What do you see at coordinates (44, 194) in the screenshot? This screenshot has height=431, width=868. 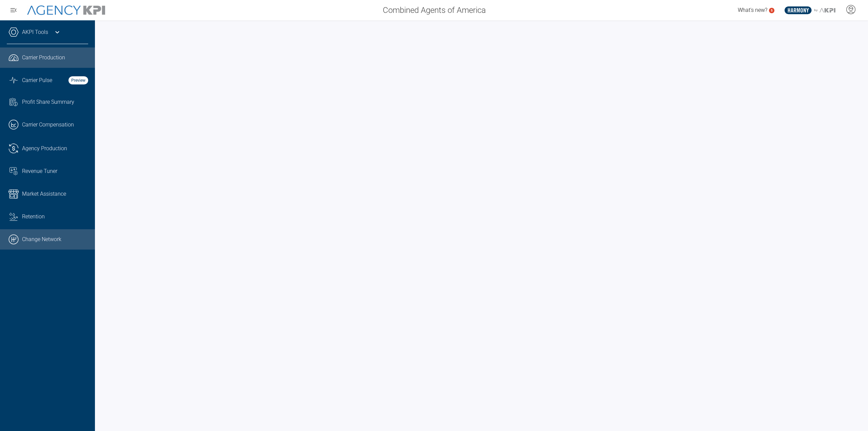 I see `span: Market Assistance` at bounding box center [44, 194].